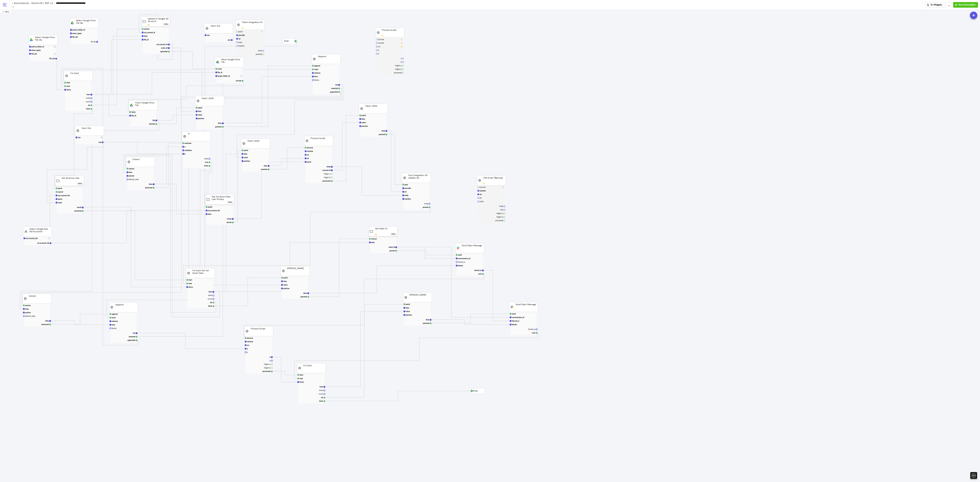 The width and height of the screenshot is (980, 482). I want to click on text: target_folder_id, so click(224, 76).